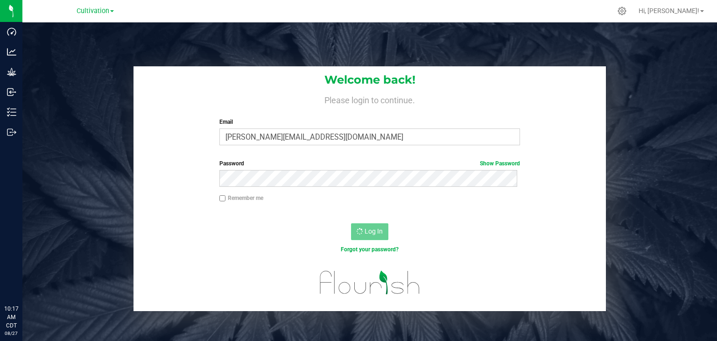 The image size is (717, 341). What do you see at coordinates (370, 99) in the screenshot?
I see `h4: Please login to continue.` at bounding box center [370, 99].